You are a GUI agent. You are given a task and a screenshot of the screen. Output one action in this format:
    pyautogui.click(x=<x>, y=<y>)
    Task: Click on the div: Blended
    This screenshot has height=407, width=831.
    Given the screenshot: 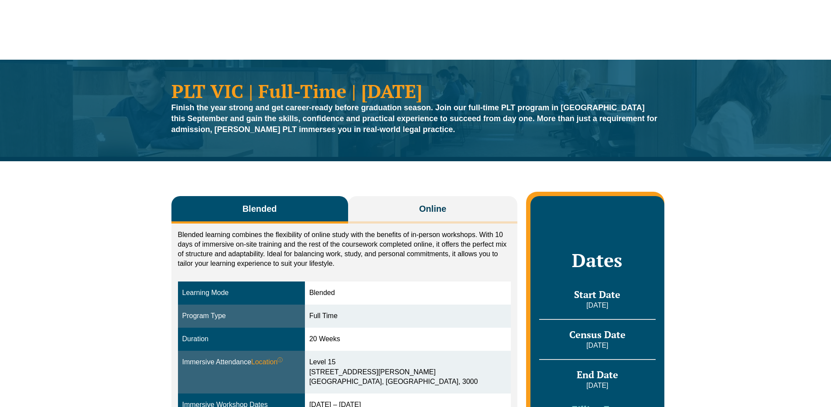 What is the action you would take?
    pyautogui.click(x=408, y=293)
    